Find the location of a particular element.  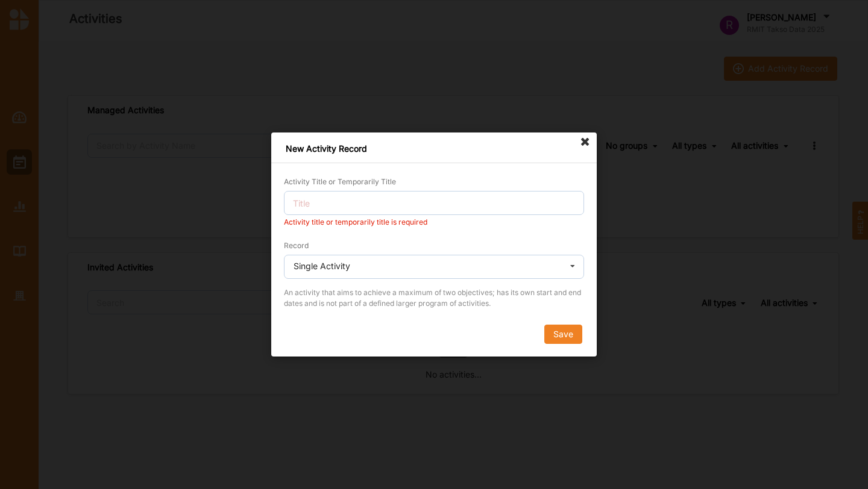

div: Activity title or temporarily title is required is located at coordinates (434, 223).